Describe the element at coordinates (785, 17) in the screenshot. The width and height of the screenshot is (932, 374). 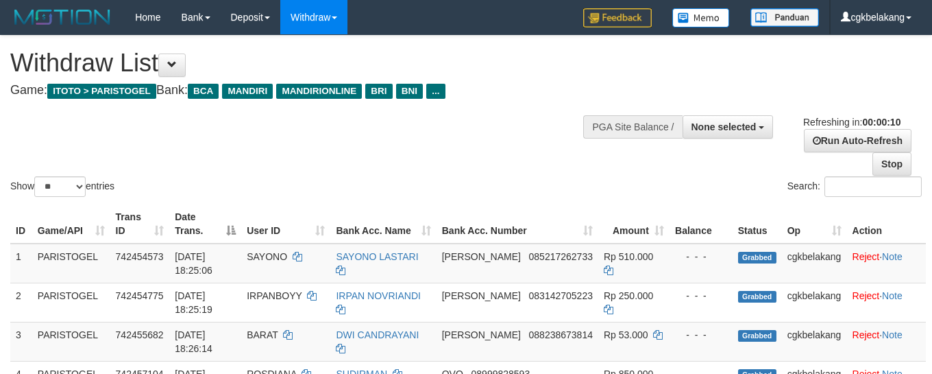
I see `img: panduan.png` at that location.